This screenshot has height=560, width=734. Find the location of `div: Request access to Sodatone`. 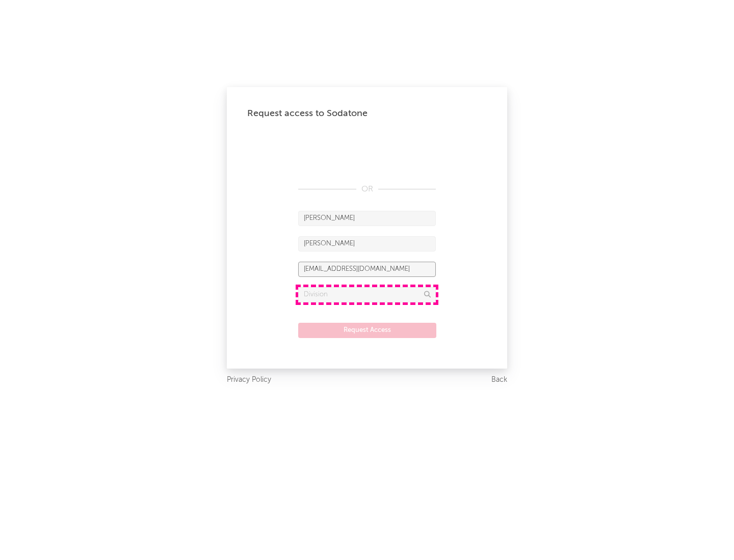

div: Request access to Sodatone is located at coordinates (367, 114).